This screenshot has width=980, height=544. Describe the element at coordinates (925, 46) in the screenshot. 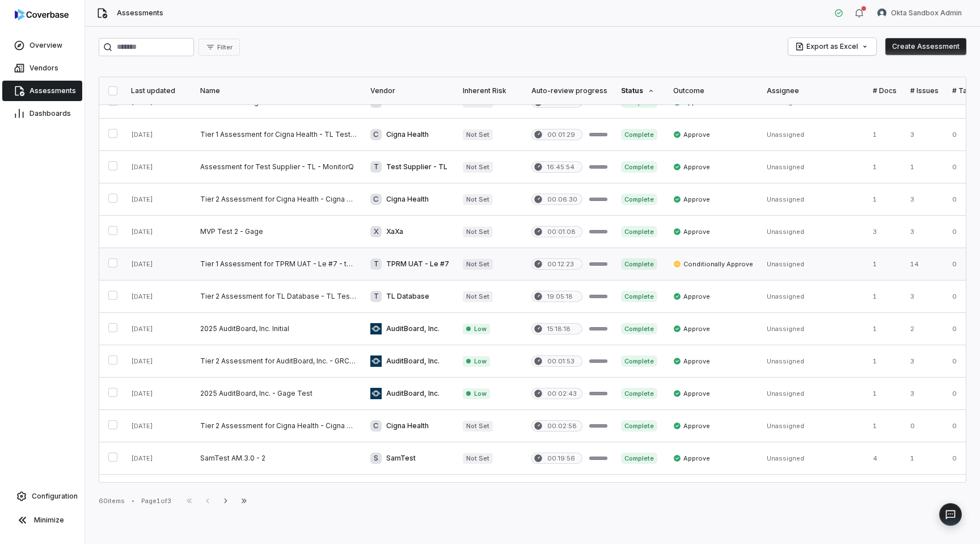

I see `button: Create Assessment` at that location.